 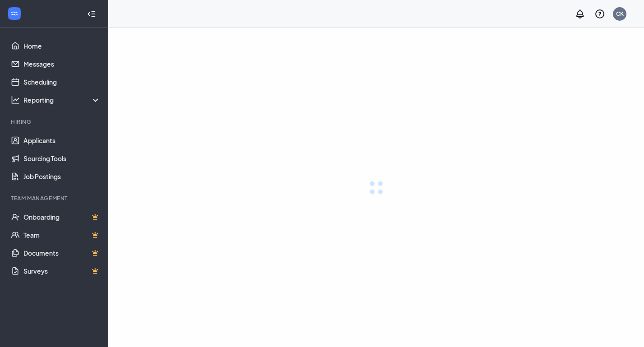 What do you see at coordinates (62, 64) in the screenshot?
I see `a: Messages` at bounding box center [62, 64].